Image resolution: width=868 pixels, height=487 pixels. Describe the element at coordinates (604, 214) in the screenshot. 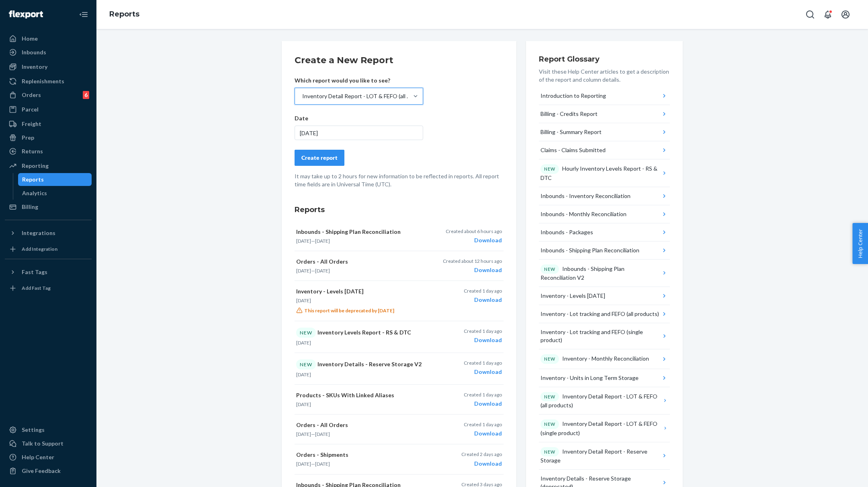

I see `button: Inbounds - Monthly Reconciliation` at that location.